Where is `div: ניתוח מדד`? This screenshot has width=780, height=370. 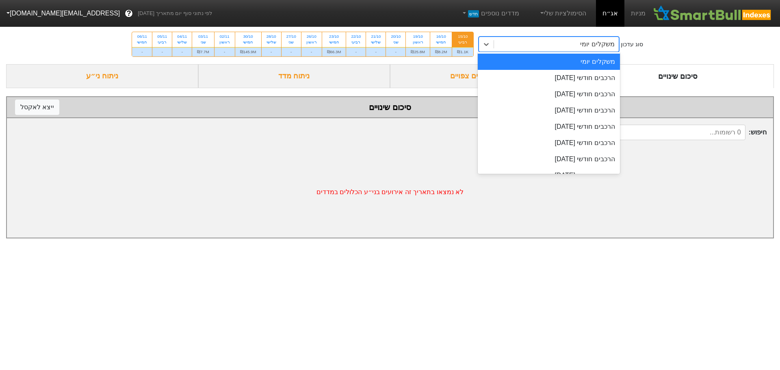
div: ניתוח מדד is located at coordinates (294, 76).